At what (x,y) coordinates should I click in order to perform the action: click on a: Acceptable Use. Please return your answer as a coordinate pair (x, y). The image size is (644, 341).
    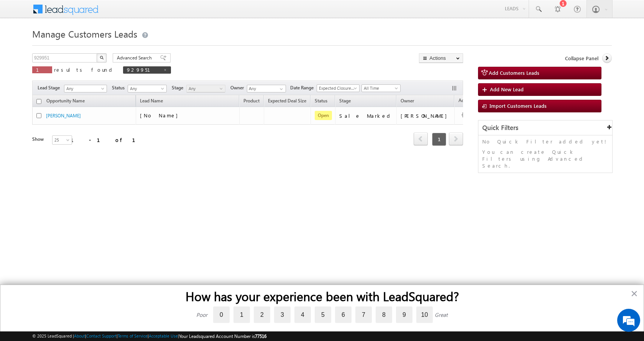
    Looking at the image, I should click on (163, 336).